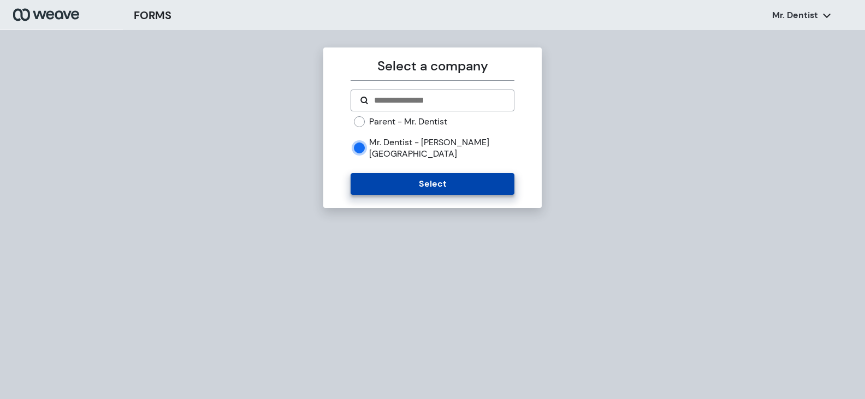 This screenshot has width=865, height=399. What do you see at coordinates (795, 15) in the screenshot?
I see `p: Mr. Dentist` at bounding box center [795, 15].